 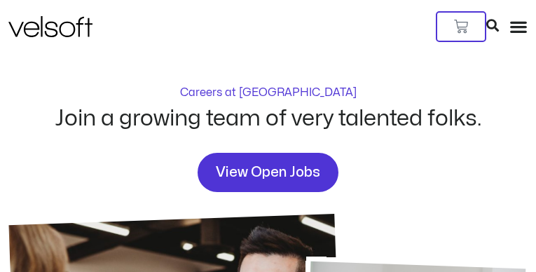 What do you see at coordinates (519, 27) in the screenshot?
I see `div: Menu Toggle` at bounding box center [519, 27].